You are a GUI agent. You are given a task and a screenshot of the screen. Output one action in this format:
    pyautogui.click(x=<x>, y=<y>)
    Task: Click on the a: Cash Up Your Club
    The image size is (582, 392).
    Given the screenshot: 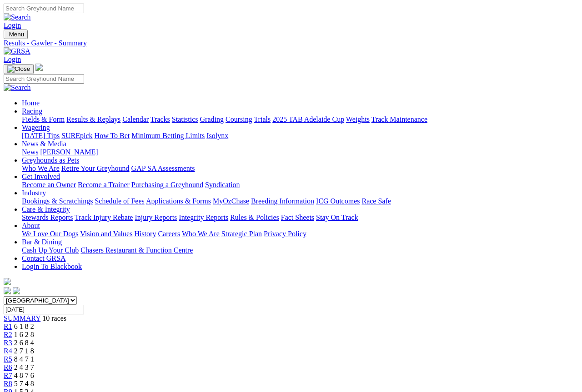 What is the action you would take?
    pyautogui.click(x=50, y=249)
    